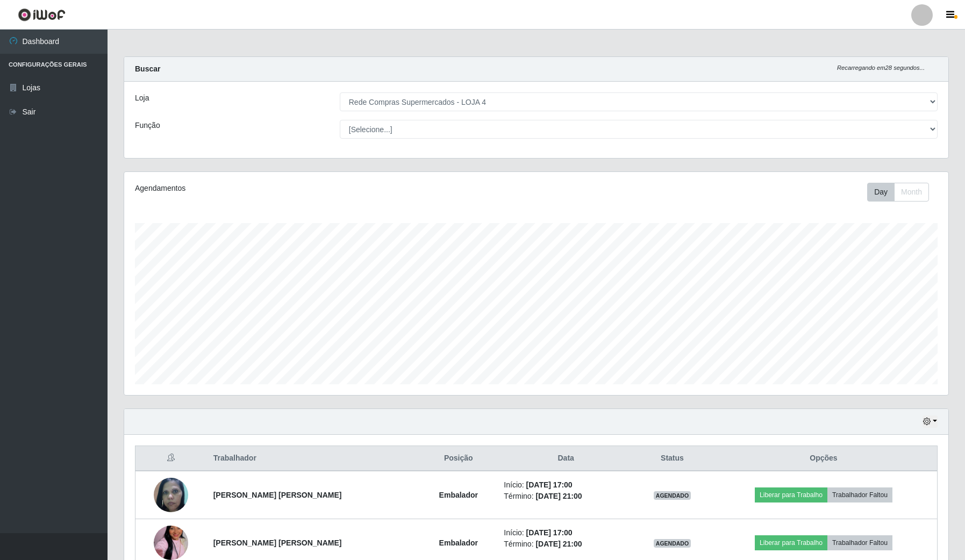 The height and width of the screenshot is (560, 965). What do you see at coordinates (881, 68) in the screenshot?
I see `i: Recarregando em 28 segundos...` at bounding box center [881, 68].